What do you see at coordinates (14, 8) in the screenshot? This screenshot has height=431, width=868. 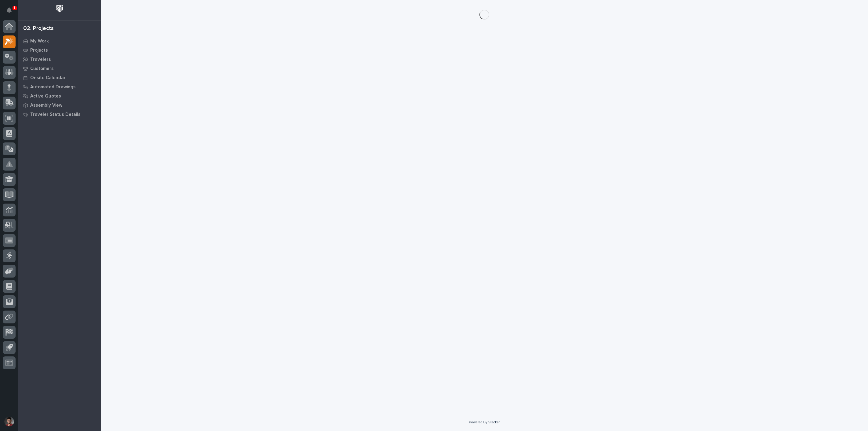 I see `p: 1` at bounding box center [14, 8].